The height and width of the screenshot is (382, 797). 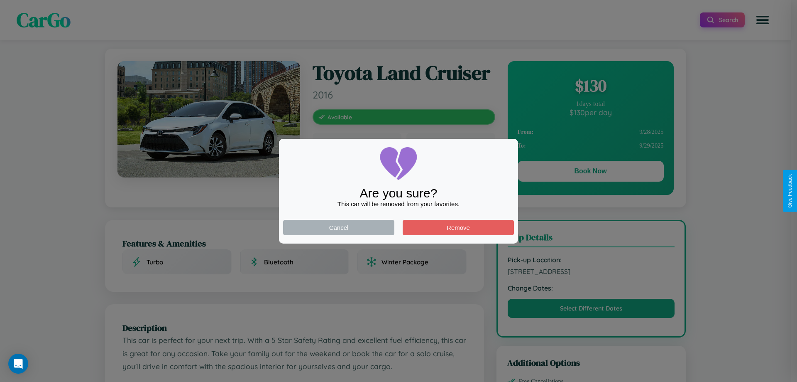 I want to click on img: broken-heart, so click(x=399, y=164).